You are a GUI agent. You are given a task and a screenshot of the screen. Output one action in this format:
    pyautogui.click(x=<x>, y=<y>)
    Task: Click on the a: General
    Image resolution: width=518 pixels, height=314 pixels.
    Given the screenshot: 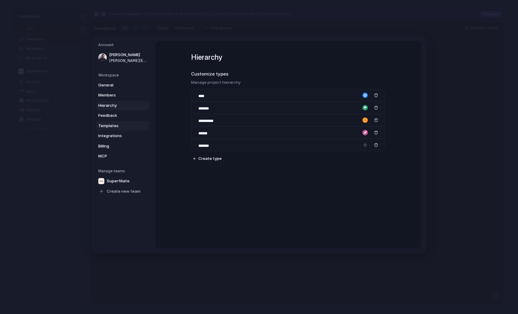 What is the action you would take?
    pyautogui.click(x=123, y=85)
    